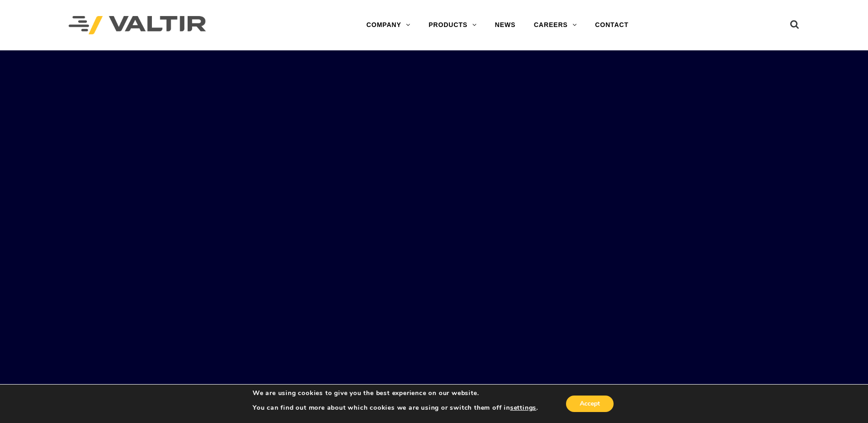  What do you see at coordinates (523, 407) in the screenshot?
I see `button: settings` at bounding box center [523, 407].